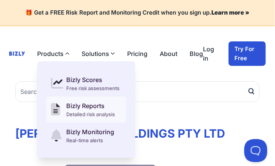 This screenshot has width=275, height=166. What do you see at coordinates (137, 54) in the screenshot?
I see `a: Pricing` at bounding box center [137, 54].